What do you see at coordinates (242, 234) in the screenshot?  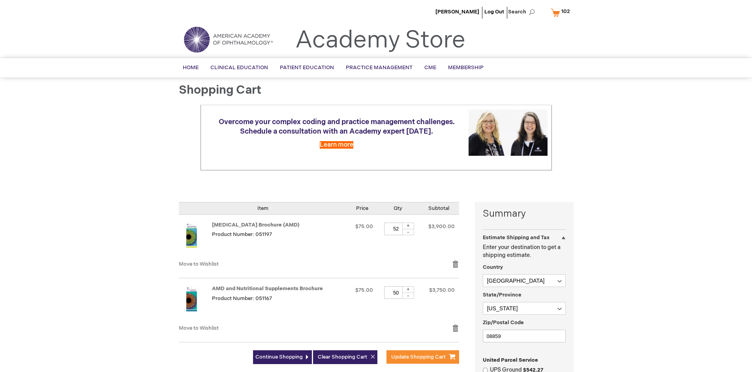 I see `span: Product Number: 051197` at bounding box center [242, 234].